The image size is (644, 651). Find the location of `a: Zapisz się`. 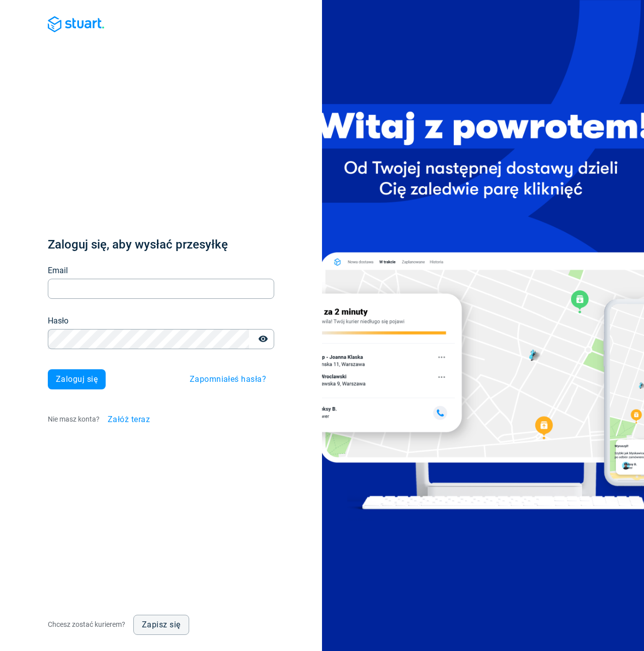

a: Zapisz się is located at coordinates (161, 625).